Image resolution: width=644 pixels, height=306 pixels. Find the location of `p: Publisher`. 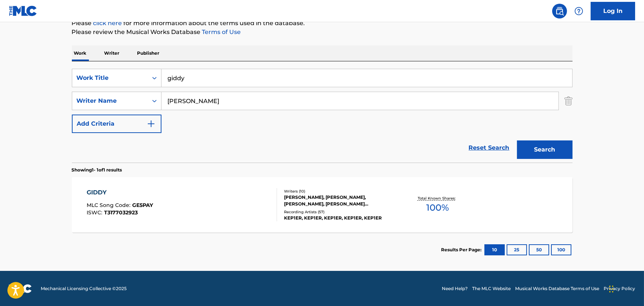

p: Publisher is located at coordinates (149, 53).